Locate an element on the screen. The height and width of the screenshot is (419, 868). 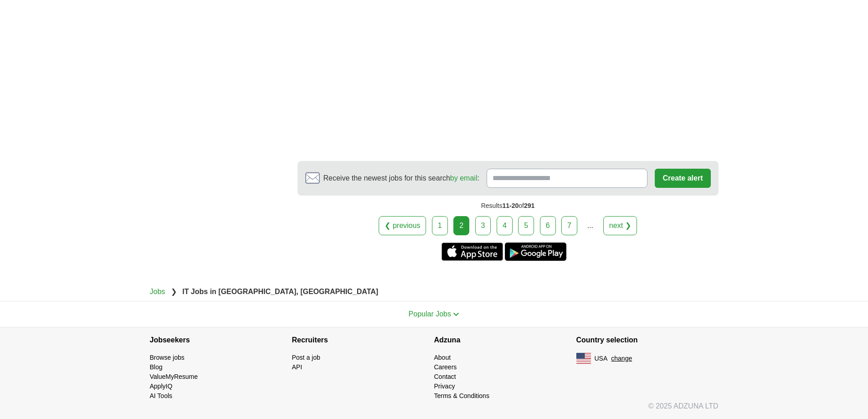
a: 3 is located at coordinates (483, 225).